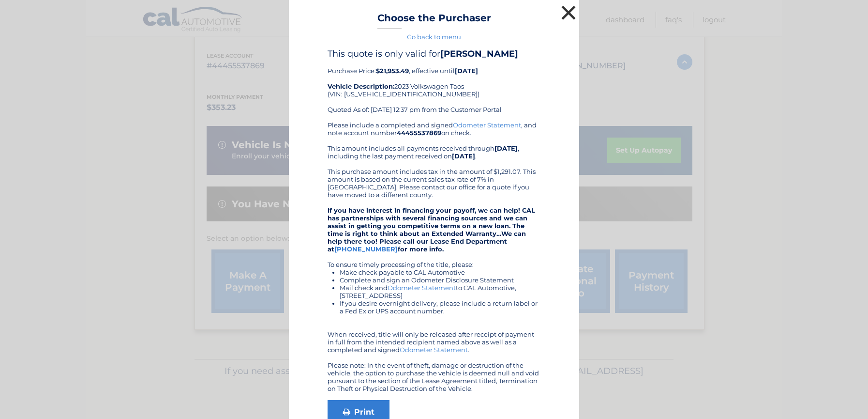 This screenshot has width=868, height=419. I want to click on li: Complete and sign an Odometer Disclosure Statement, so click(439, 280).